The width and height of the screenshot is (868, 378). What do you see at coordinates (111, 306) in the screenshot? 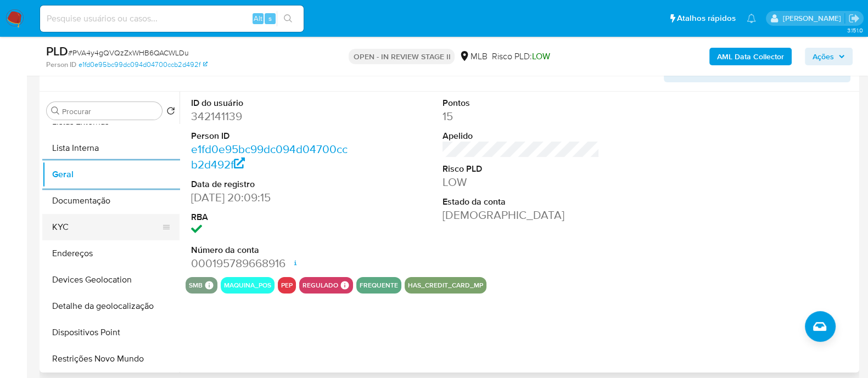
I see `button: Detalhe da geolocalização` at bounding box center [111, 306].